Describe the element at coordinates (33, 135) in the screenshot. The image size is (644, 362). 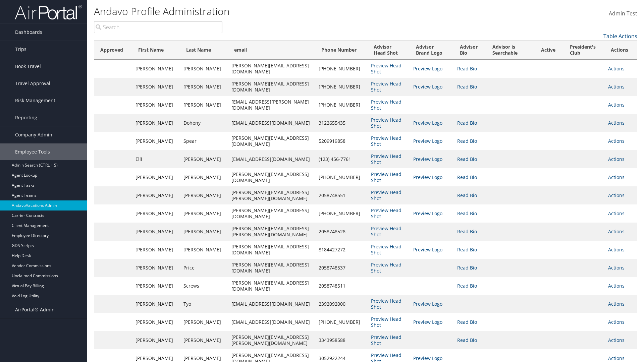
I see `span: Company Admin` at that location.